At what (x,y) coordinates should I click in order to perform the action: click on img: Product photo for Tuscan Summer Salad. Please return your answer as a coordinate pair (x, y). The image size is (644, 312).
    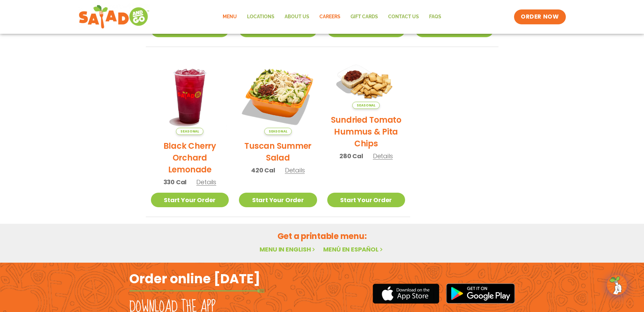
    Looking at the image, I should click on (278, 96).